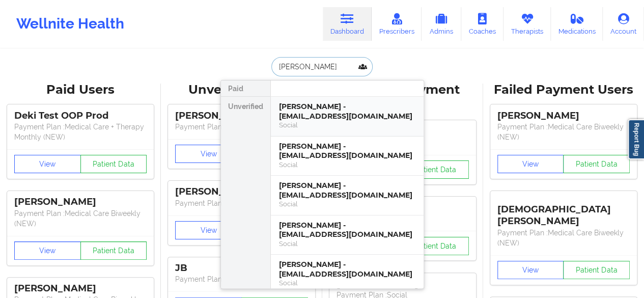  What do you see at coordinates (482, 24) in the screenshot?
I see `a: Coaches` at bounding box center [482, 24].